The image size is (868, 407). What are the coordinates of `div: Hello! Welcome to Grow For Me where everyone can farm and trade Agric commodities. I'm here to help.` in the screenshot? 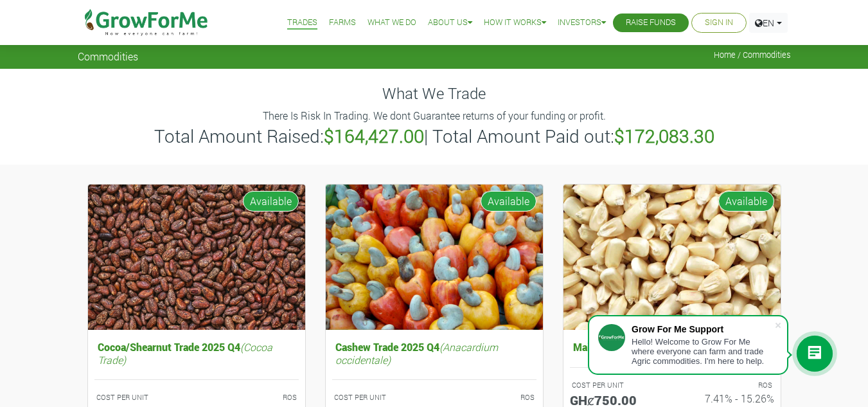 It's located at (703, 351).